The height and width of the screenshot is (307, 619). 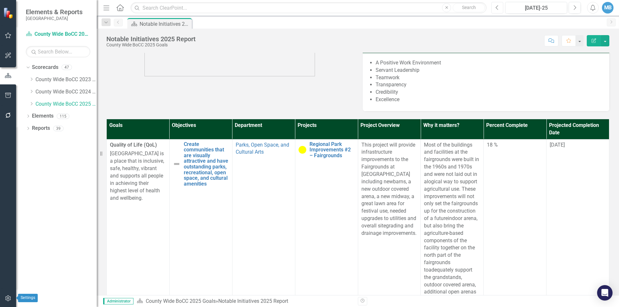 What do you see at coordinates (66, 92) in the screenshot?
I see `a: County Wide BoCC 2024 Goals` at bounding box center [66, 92].